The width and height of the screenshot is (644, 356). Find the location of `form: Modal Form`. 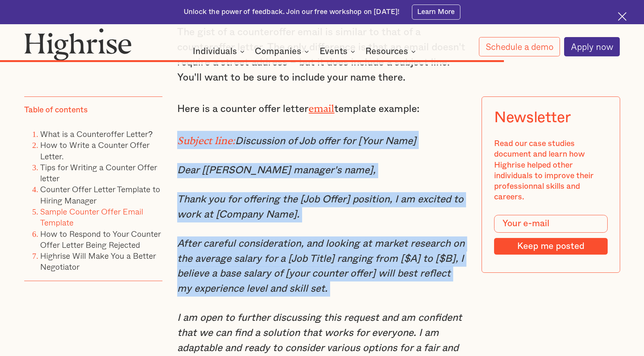

form: Modal Form is located at coordinates (551, 235).